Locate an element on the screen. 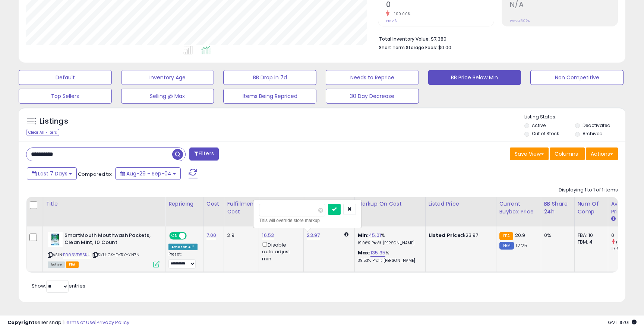  div: Amazon AI * is located at coordinates (183, 247).